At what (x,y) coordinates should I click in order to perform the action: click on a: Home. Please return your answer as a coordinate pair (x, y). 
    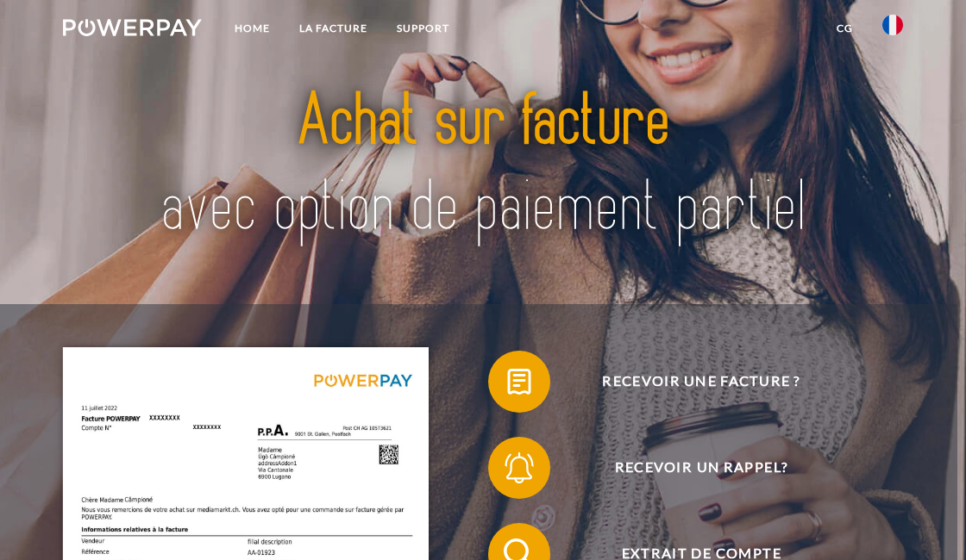
    Looking at the image, I should click on (252, 29).